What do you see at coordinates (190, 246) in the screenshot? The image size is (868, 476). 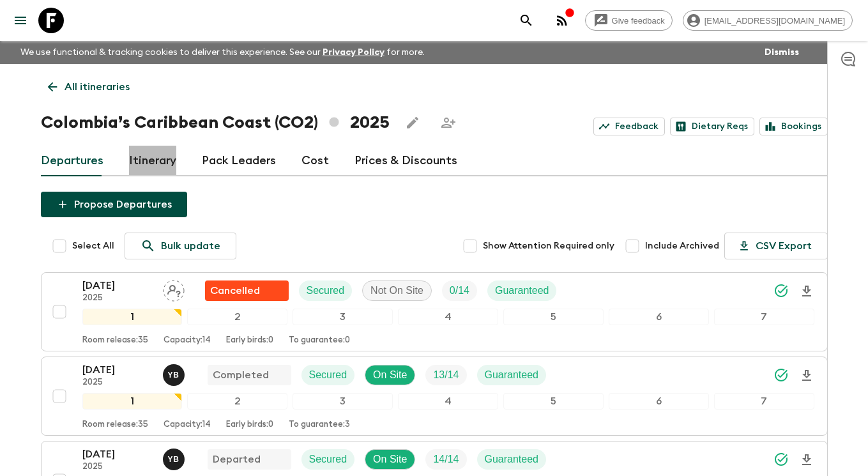 I see `p: Bulk update` at bounding box center [190, 246].